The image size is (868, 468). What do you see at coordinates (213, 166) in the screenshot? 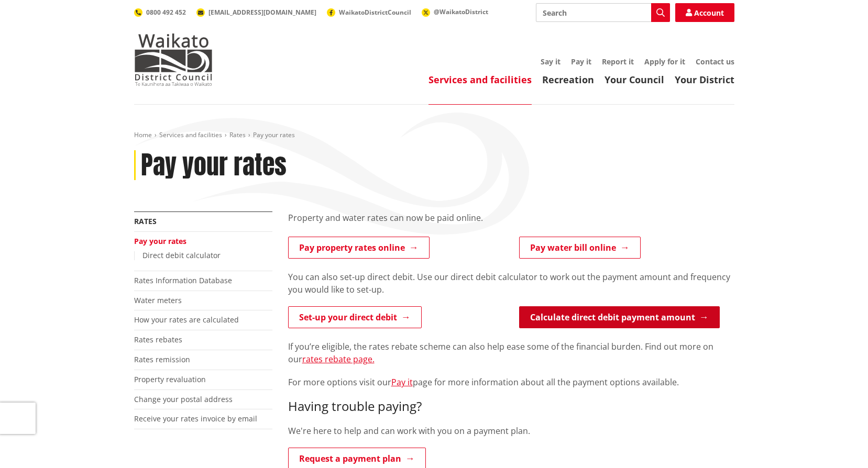
I see `h1: Pay your rates` at bounding box center [213, 166].